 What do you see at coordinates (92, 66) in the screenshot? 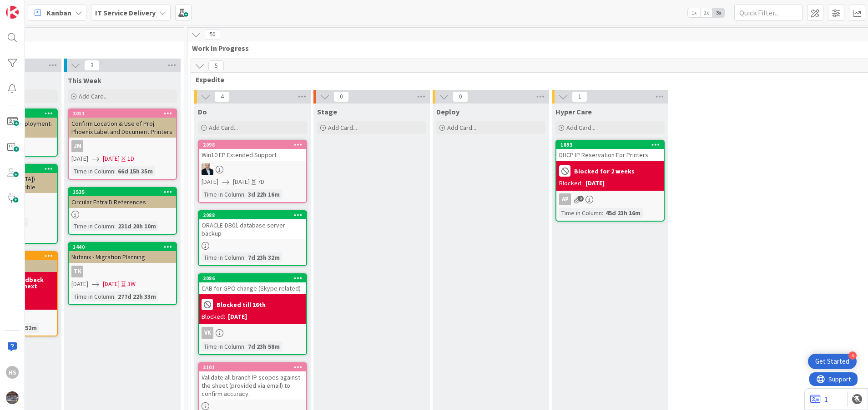
I see `span: 3` at bounding box center [92, 66].